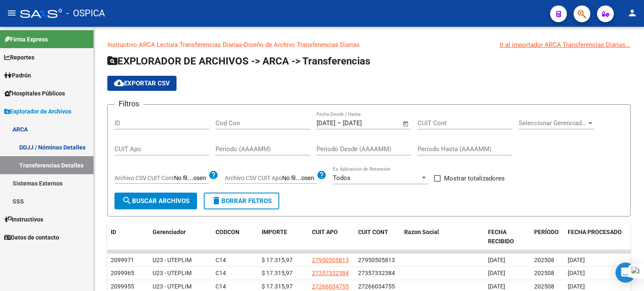 The width and height of the screenshot is (644, 291). I want to click on span: CUIT APO, so click(325, 232).